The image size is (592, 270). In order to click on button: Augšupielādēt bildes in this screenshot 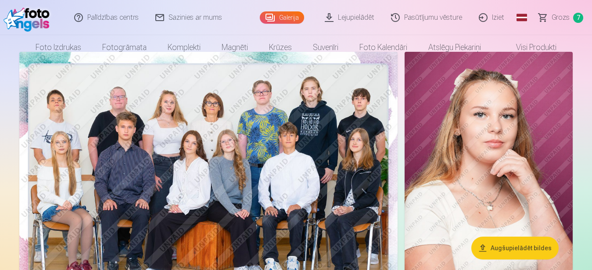, I will do `click(514, 248)`.